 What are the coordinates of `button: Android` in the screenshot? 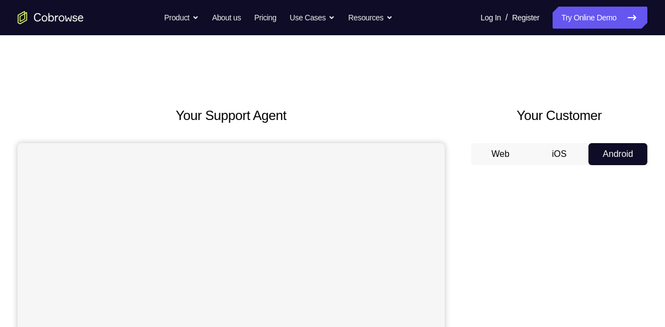 It's located at (617, 154).